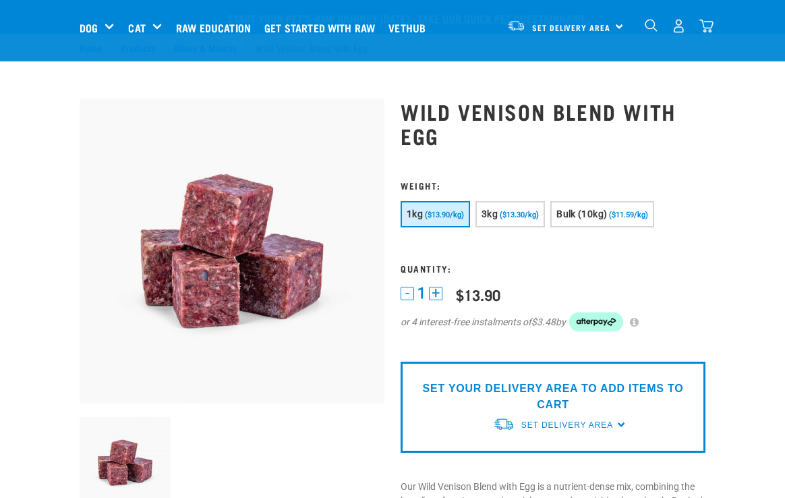 This screenshot has width=785, height=498. I want to click on span: $3.48, so click(543, 322).